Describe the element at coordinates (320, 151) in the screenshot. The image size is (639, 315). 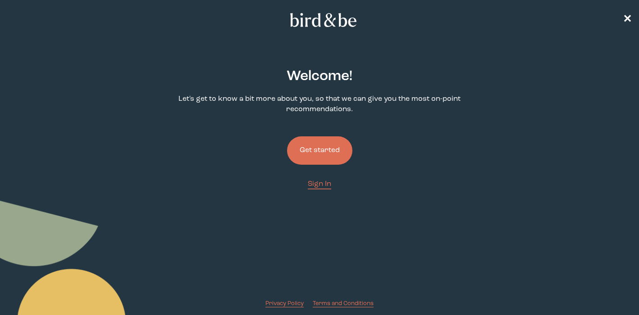
I see `a: Get started` at that location.